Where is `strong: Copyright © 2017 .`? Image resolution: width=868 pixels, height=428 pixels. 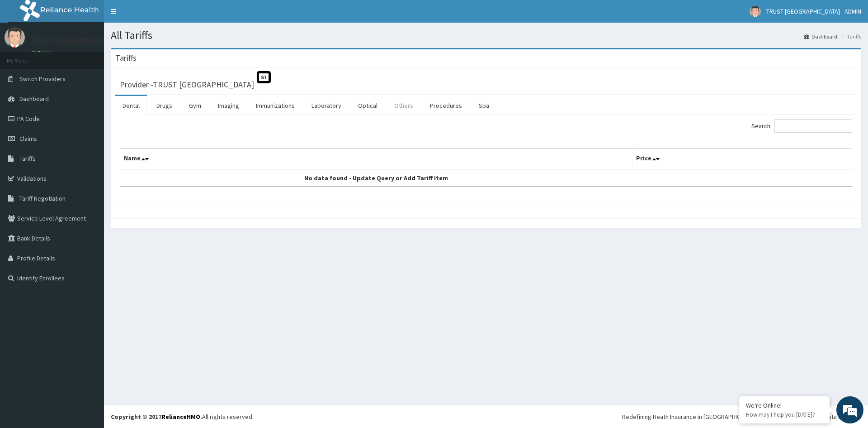
strong: Copyright © 2017 . is located at coordinates (156, 416).